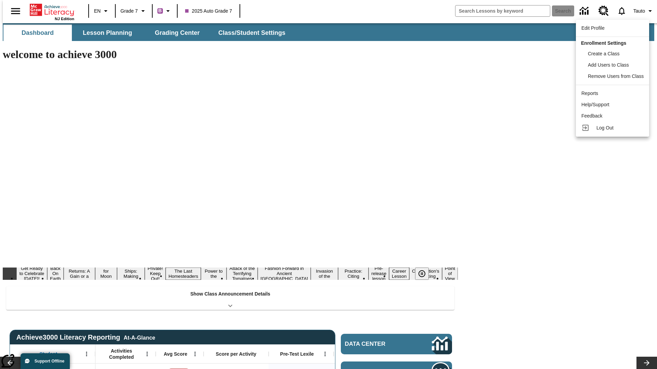  What do you see at coordinates (589, 93) in the screenshot?
I see `span: Reports` at bounding box center [589, 93].